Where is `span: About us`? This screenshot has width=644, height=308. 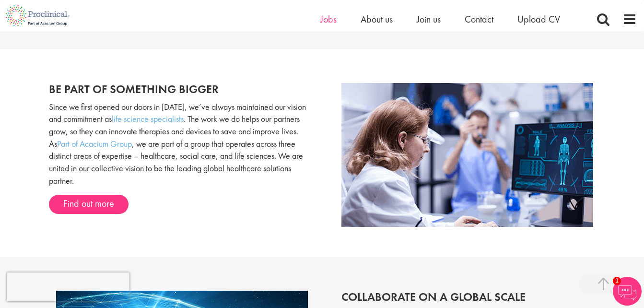
span: About us is located at coordinates (377, 19).